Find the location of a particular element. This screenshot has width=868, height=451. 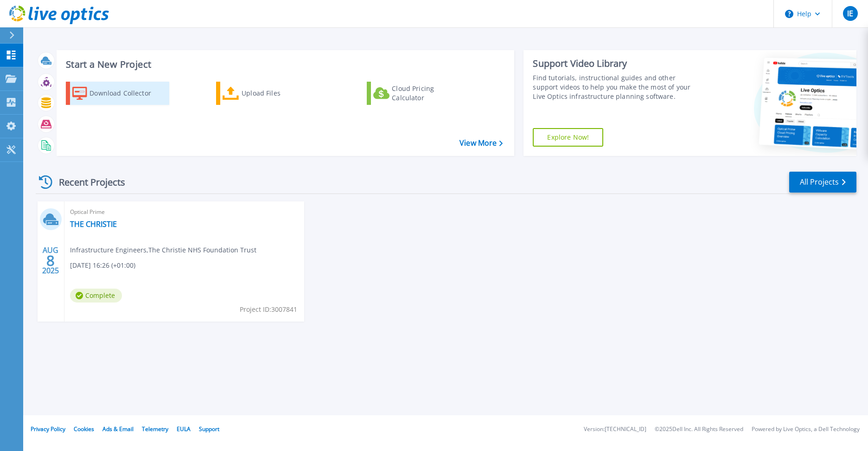

div: Recent Projects is located at coordinates (87, 182).